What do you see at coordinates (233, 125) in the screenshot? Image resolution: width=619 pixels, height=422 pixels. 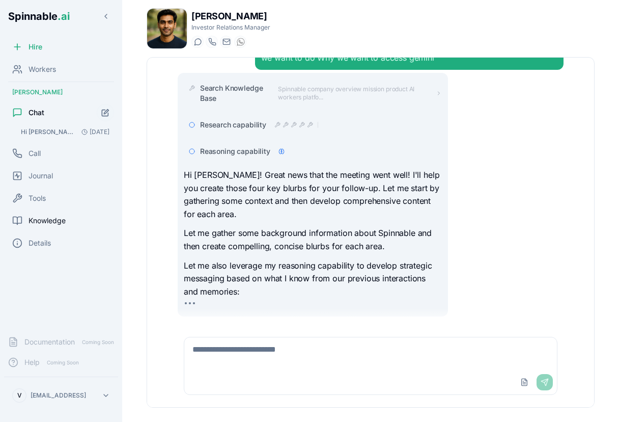 I see `span: Research capability` at bounding box center [233, 125].